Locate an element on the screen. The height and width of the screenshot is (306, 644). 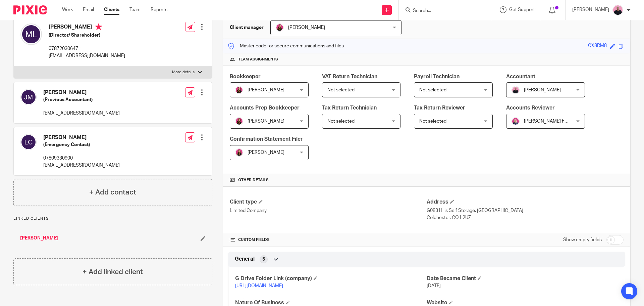
img: Pixie is located at coordinates (30, 10).